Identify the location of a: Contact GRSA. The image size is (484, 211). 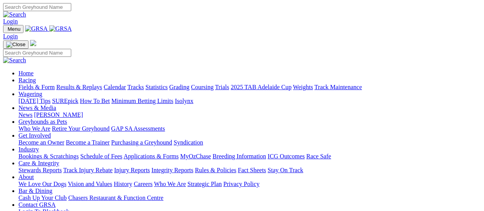
(37, 205).